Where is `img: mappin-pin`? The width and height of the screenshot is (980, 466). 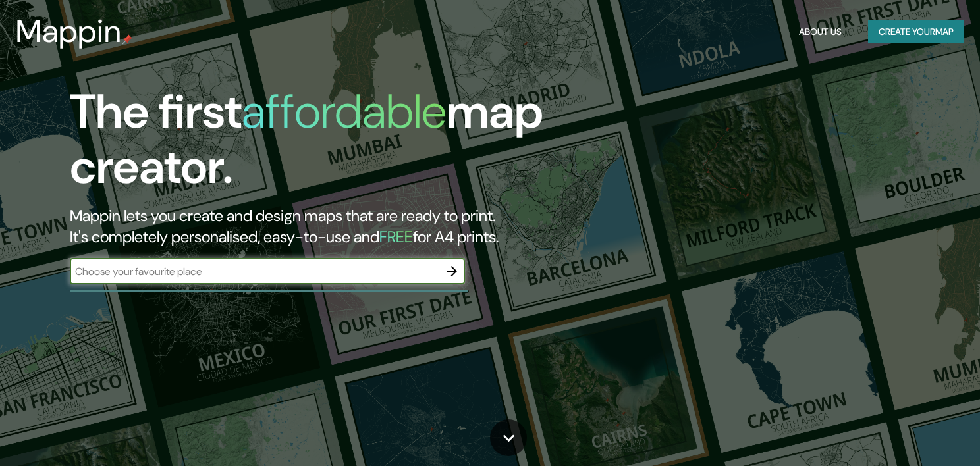 img: mappin-pin is located at coordinates (127, 39).